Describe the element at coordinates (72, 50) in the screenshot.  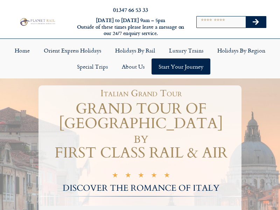
I see `a: Orient Express Holidays` at that location.